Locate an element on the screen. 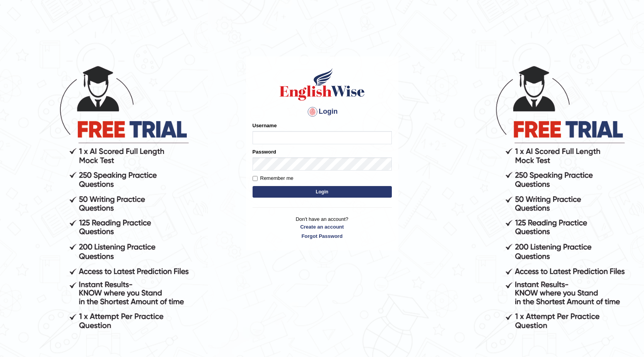 The height and width of the screenshot is (357, 644). a: Forgot Password is located at coordinates (322, 236).